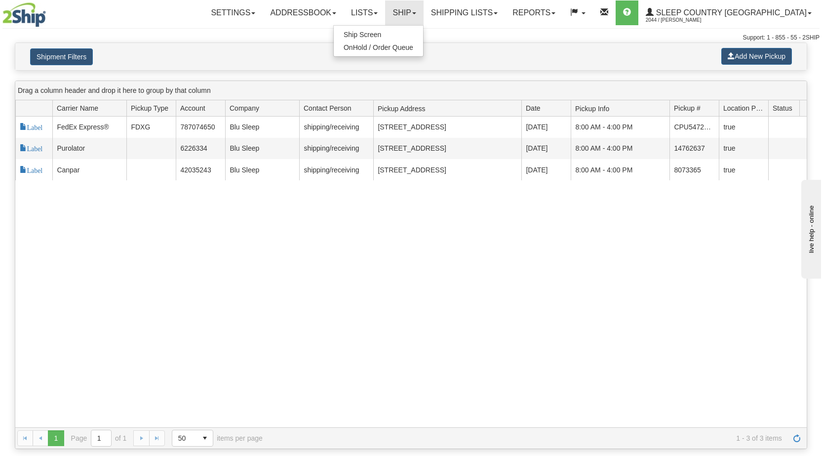 The width and height of the screenshot is (822, 456). I want to click on a: Lists, so click(364, 13).